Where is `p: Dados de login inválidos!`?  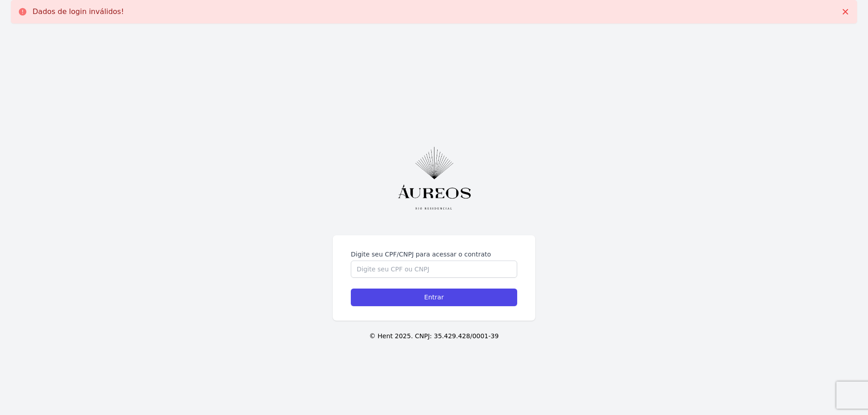 p: Dados de login inválidos! is located at coordinates (78, 12).